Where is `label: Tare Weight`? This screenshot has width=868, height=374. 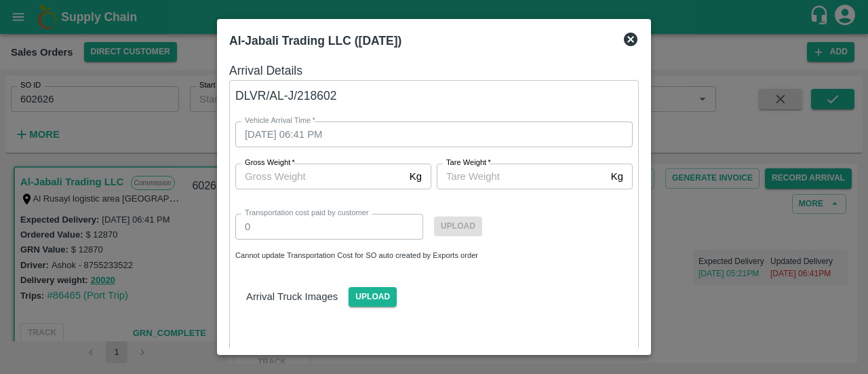 label: Tare Weight is located at coordinates (468, 163).